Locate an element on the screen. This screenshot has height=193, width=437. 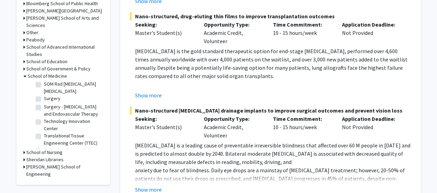
h3: School of Nursing is located at coordinates (44, 152).